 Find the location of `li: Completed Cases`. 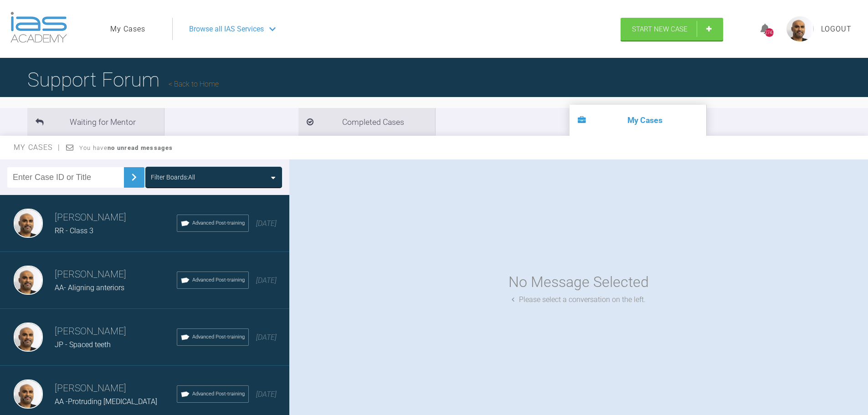

li: Completed Cases is located at coordinates (367, 121).